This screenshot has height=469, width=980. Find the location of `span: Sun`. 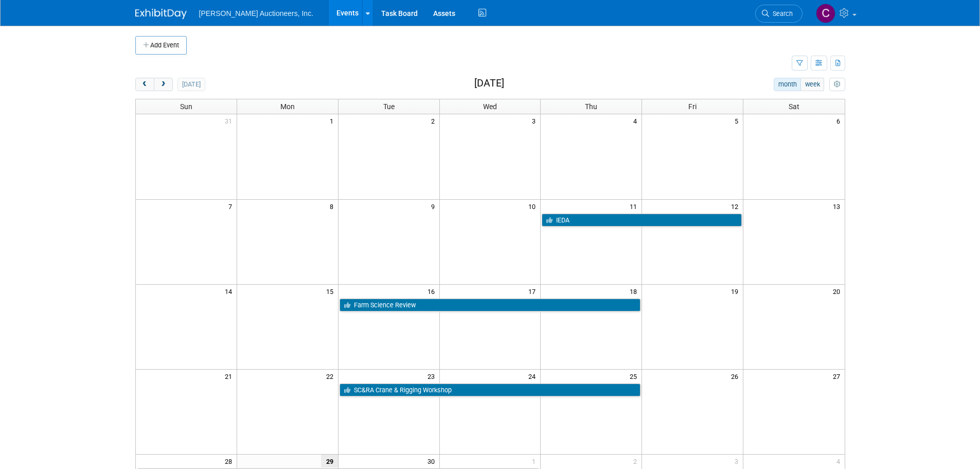

span: Sun is located at coordinates (186, 106).